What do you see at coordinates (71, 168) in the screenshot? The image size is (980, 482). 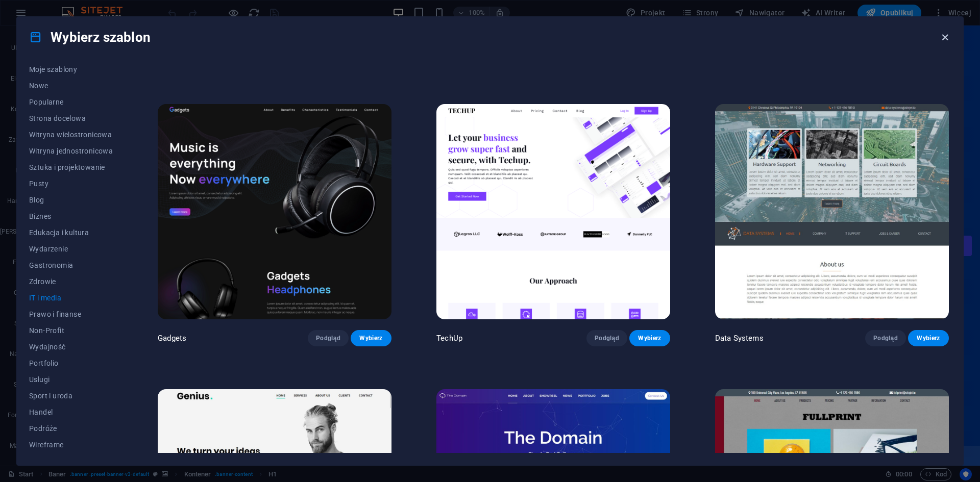 I see `span: Sztuka i projektowanie` at bounding box center [71, 168].